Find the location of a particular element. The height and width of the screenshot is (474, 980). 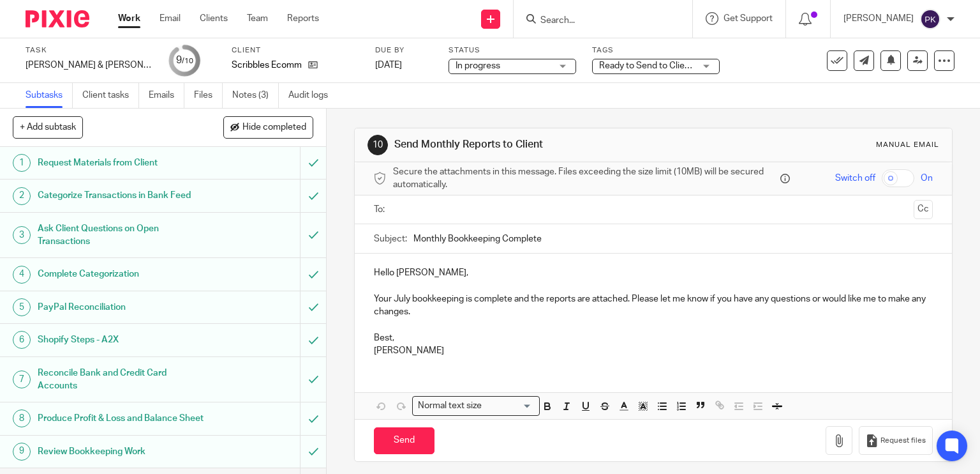

a: Team is located at coordinates (257, 18).